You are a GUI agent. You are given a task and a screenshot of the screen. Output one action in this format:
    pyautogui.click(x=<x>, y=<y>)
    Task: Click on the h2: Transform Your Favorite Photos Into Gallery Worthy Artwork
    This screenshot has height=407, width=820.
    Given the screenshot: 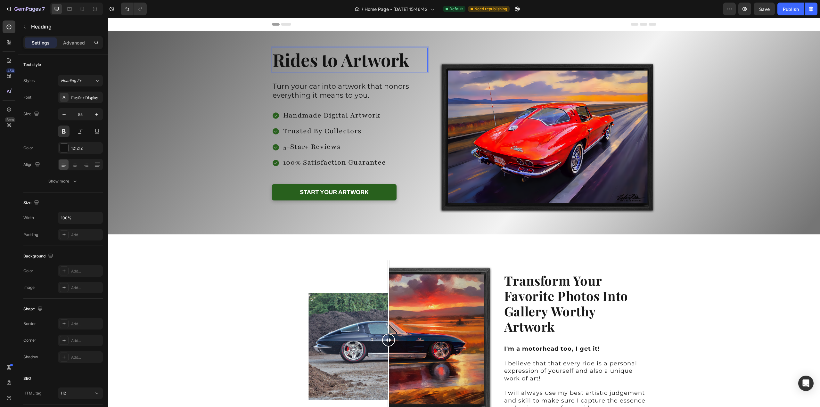 What is the action you would take?
    pyautogui.click(x=468, y=286)
    